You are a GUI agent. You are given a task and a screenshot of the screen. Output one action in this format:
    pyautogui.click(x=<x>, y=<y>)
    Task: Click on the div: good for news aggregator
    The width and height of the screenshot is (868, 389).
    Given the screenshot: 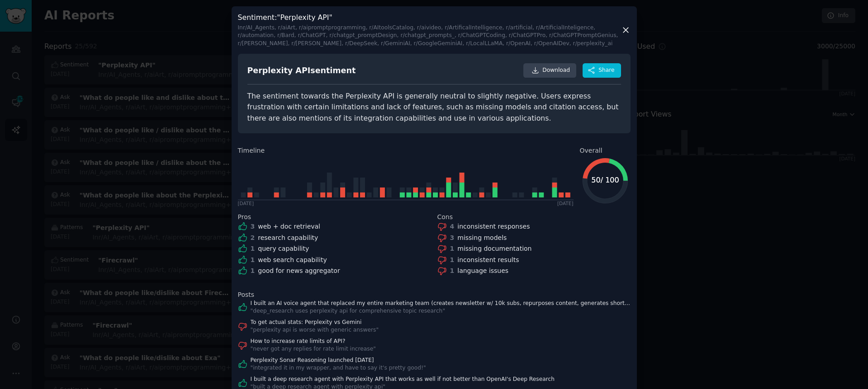 What is the action you would take?
    pyautogui.click(x=299, y=271)
    